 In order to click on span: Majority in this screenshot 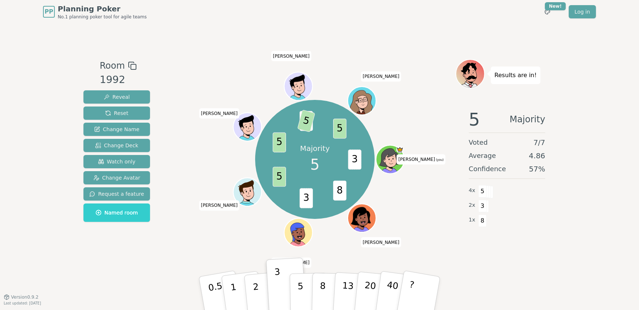, I will do `click(527, 119)`.